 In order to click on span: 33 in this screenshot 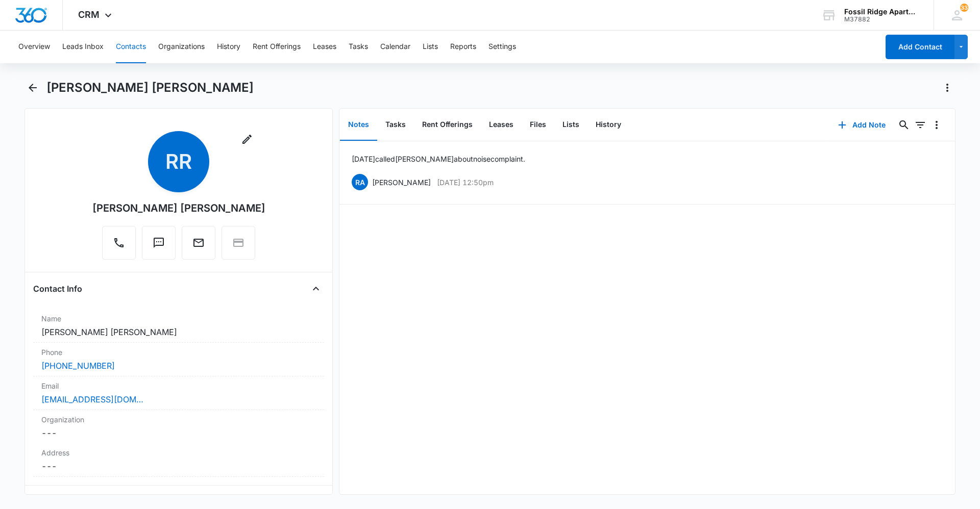, I will do `click(965, 8)`.